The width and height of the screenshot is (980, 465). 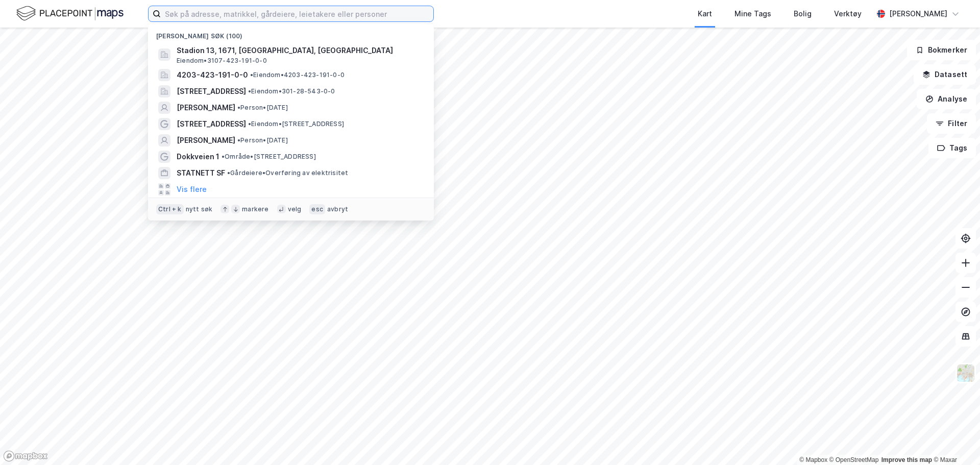 What do you see at coordinates (287, 173) in the screenshot?
I see `span: Gårdeiere • Overføring av elektrisitet` at bounding box center [287, 173].